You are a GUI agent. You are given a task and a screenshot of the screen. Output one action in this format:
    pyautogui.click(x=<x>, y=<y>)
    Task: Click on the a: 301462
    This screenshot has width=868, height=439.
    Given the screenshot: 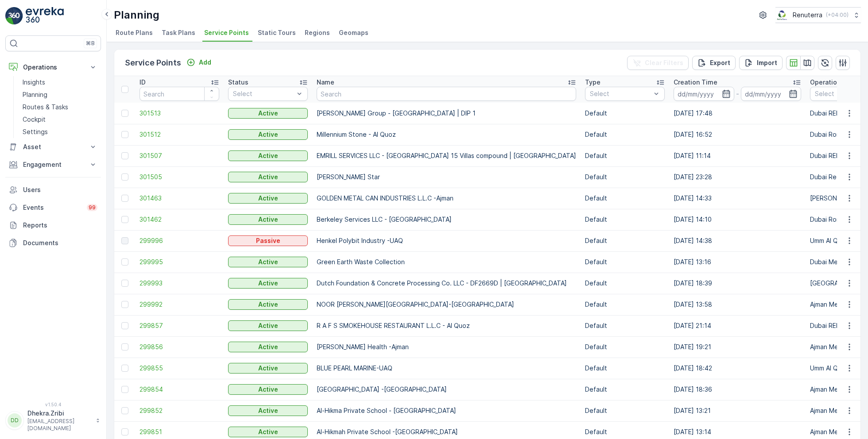 What is the action you would take?
    pyautogui.click(x=180, y=220)
    